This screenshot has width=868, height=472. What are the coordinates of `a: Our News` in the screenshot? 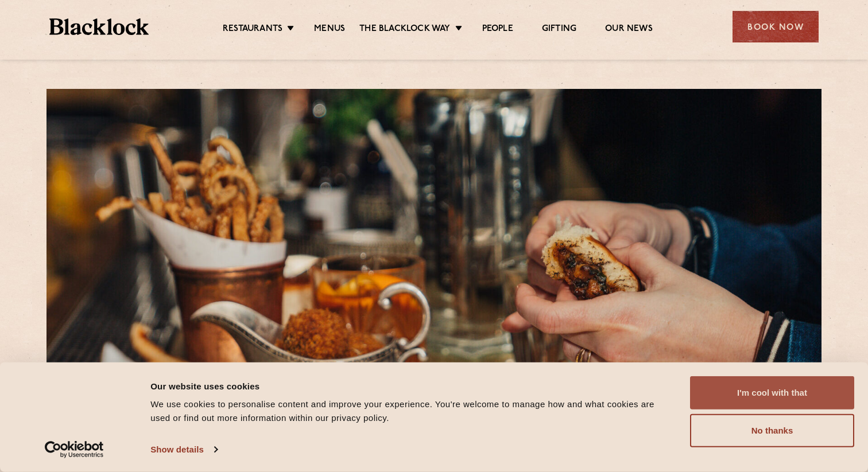 It's located at (628, 30).